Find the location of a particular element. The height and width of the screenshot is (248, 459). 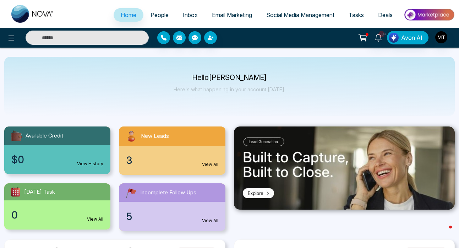

a: Home is located at coordinates (128, 15).